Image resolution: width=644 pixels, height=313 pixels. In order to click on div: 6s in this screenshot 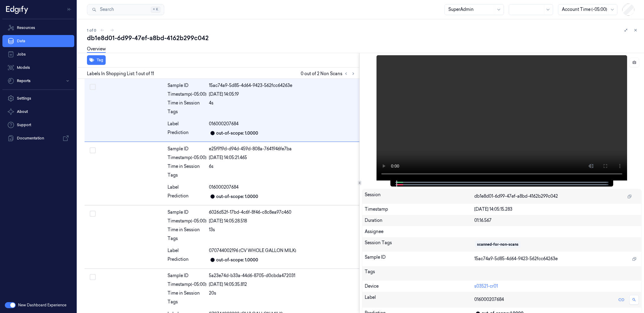, I will do `click(283, 166)`.